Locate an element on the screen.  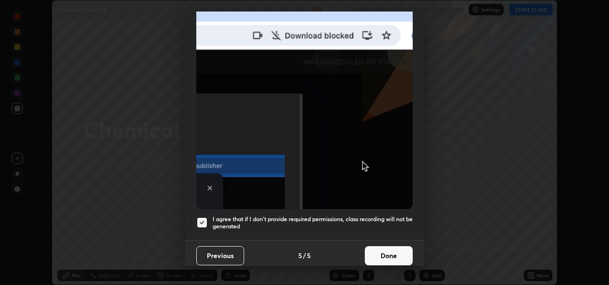
button: Done is located at coordinates (389, 255).